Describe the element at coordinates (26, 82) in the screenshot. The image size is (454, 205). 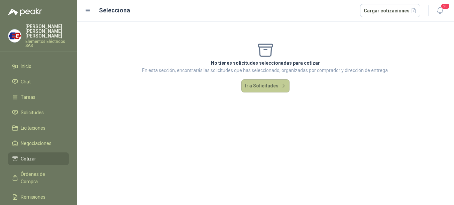
I see `span: Chat` at that location.